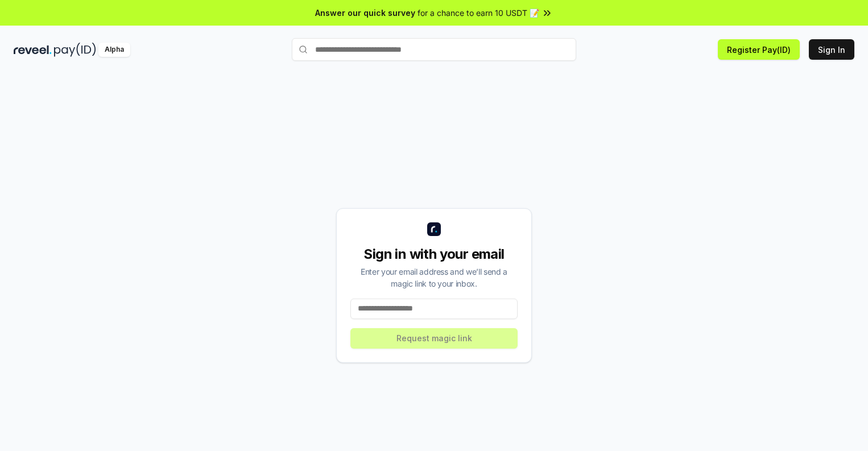 The image size is (868, 451). I want to click on img: pay_id, so click(75, 49).